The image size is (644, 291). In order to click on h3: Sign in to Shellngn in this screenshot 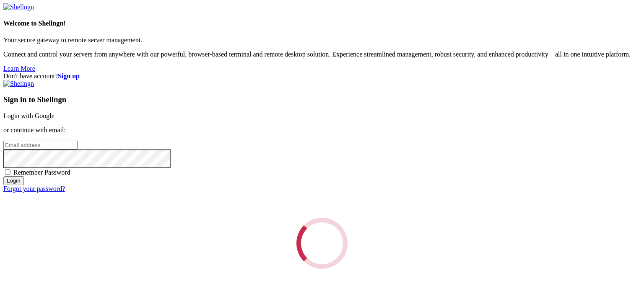, I will do `click(322, 100)`.